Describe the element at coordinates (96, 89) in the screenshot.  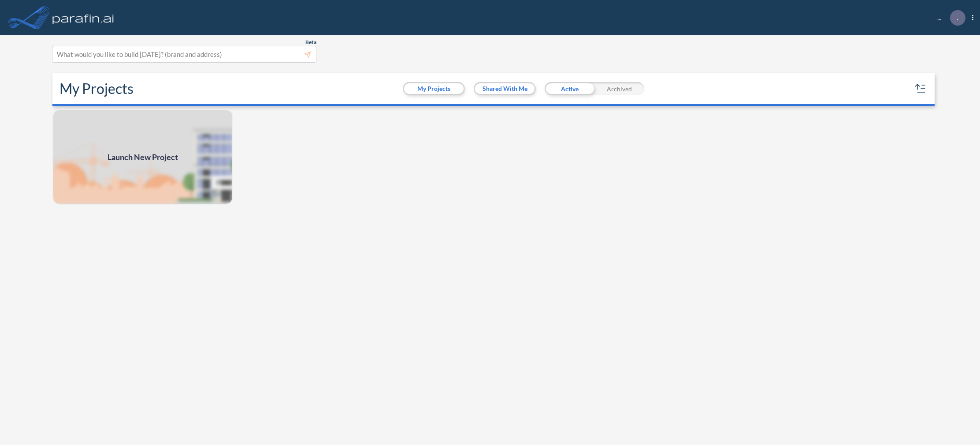
I see `h2: My Projects` at that location.